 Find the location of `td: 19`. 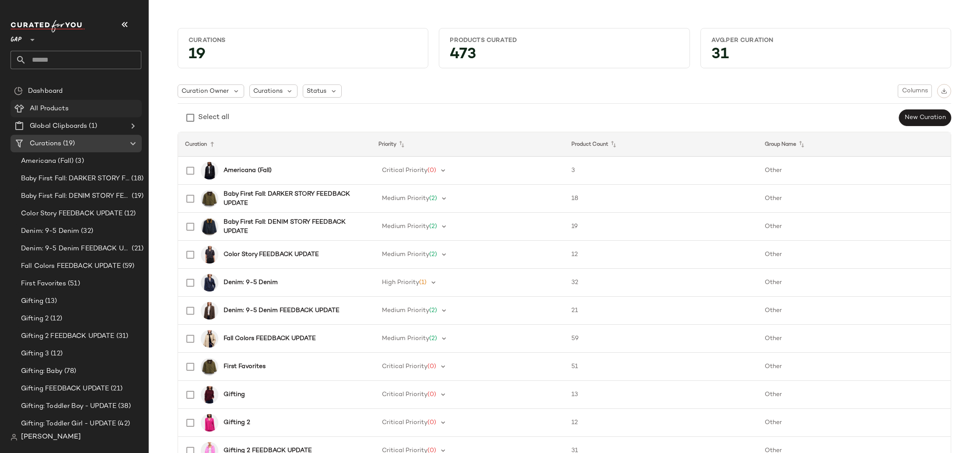

td: 19 is located at coordinates (661, 226).